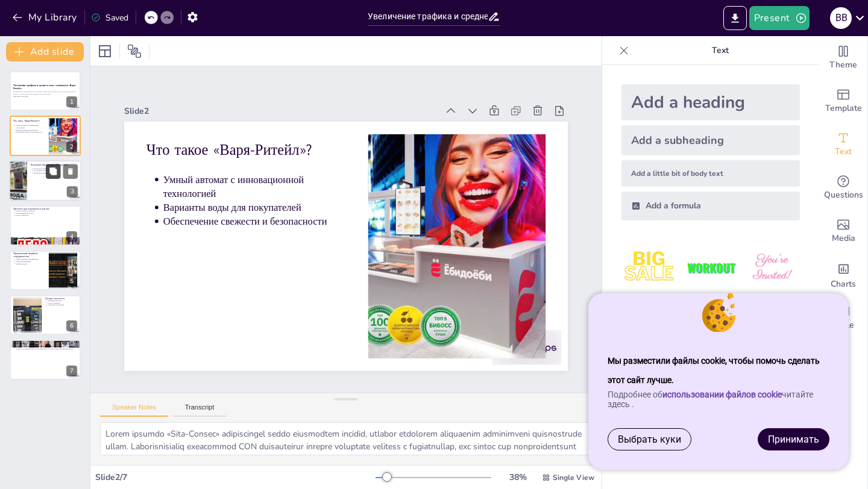  Describe the element at coordinates (56, 169) in the screenshot. I see `p: Увеличение трафика` at that location.